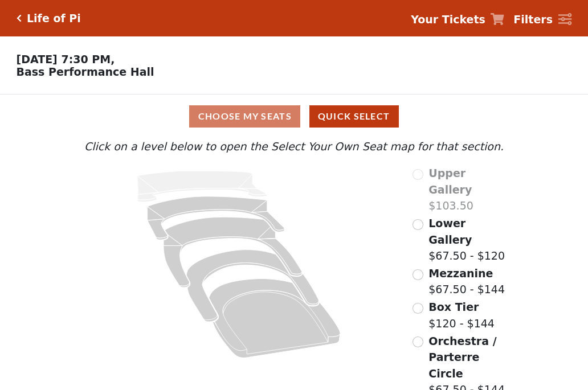 Image resolution: width=588 pixels, height=390 pixels. Describe the element at coordinates (294, 146) in the screenshot. I see `p: Click on a level below to open the Select Your Own Seat map for that section.` at that location.